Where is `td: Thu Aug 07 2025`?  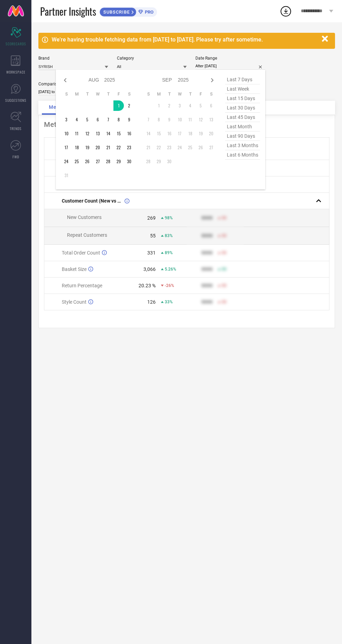 td: Thu Aug 07 2025 is located at coordinates (108, 120).